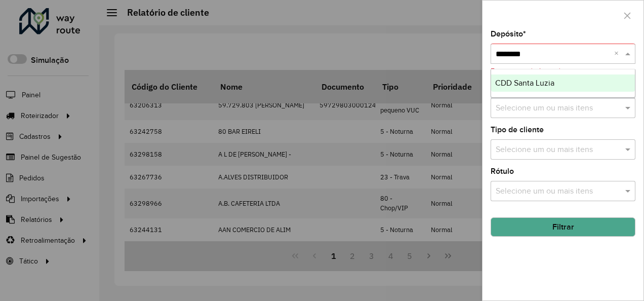 This screenshot has width=644, height=301. Describe the element at coordinates (619, 54) in the screenshot. I see `span: Clear all` at that location.